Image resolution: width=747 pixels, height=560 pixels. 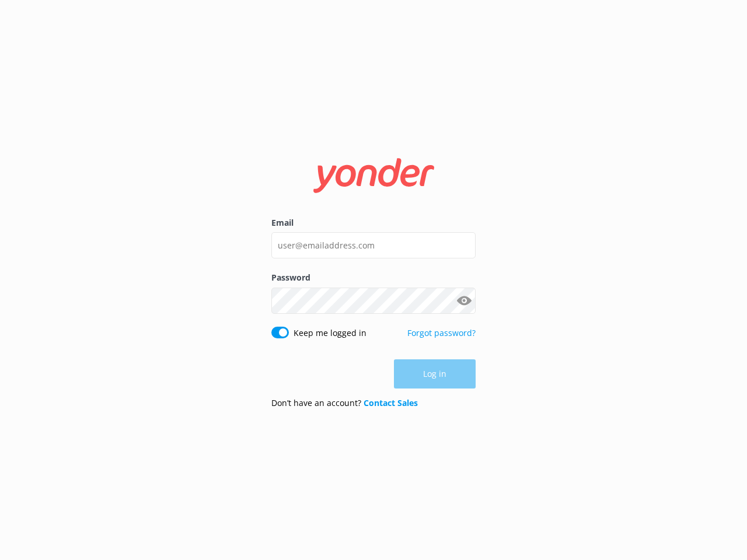 I want to click on label: Keep me logged in, so click(x=330, y=333).